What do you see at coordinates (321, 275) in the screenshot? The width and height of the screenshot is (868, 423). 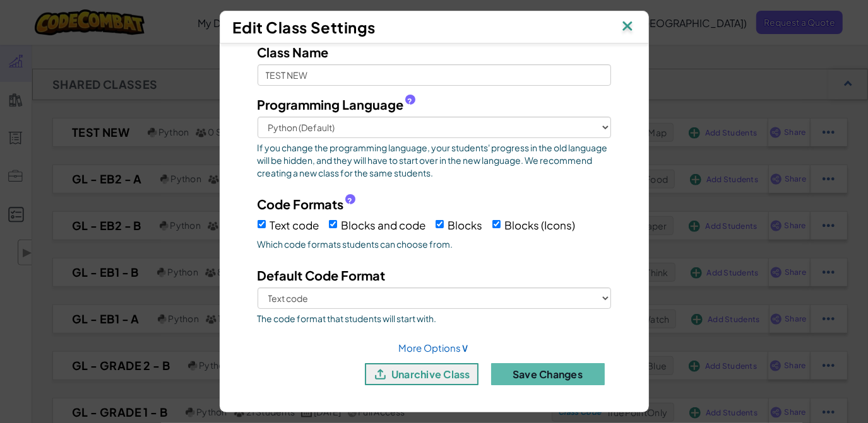 I see `span: Default Code Format` at bounding box center [321, 275].